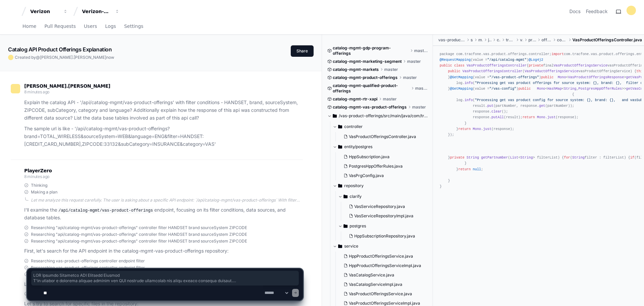  I want to click on button: clarify, so click(383, 196).